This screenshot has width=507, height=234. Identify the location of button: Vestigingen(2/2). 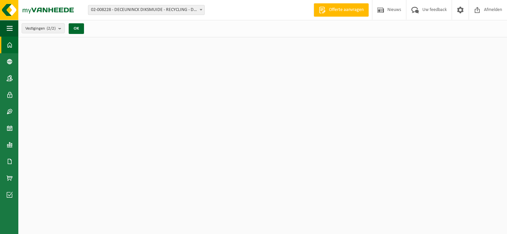
(43, 28).